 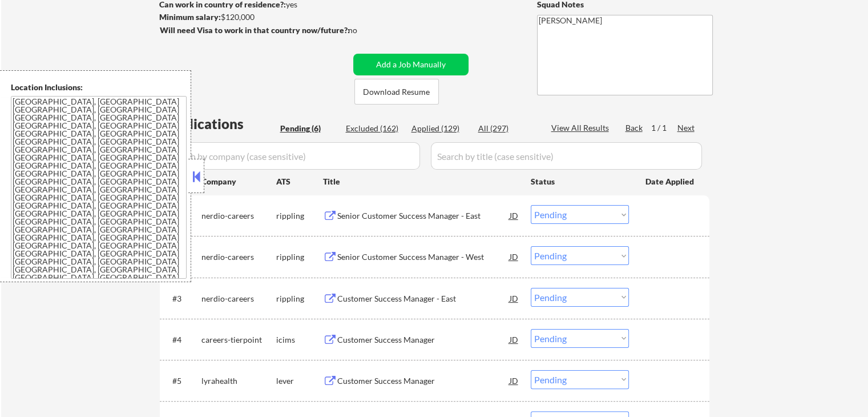 What do you see at coordinates (255, 29) in the screenshot?
I see `strong: Will need Visa to work in that country now/future?:` at bounding box center [255, 29].